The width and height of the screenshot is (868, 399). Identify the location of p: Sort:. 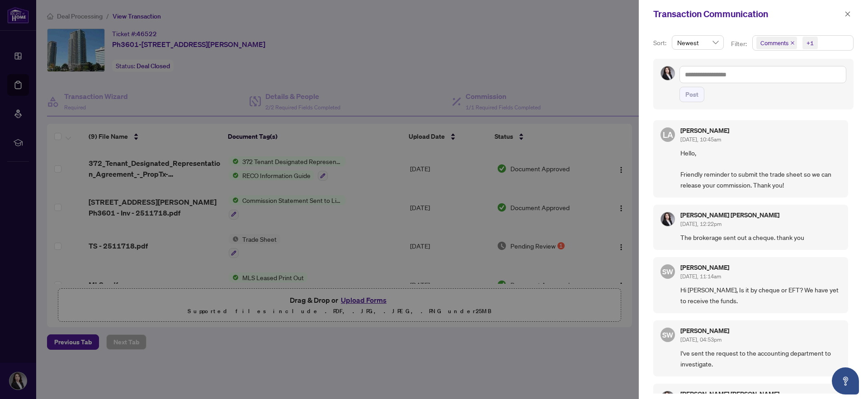
(661, 43).